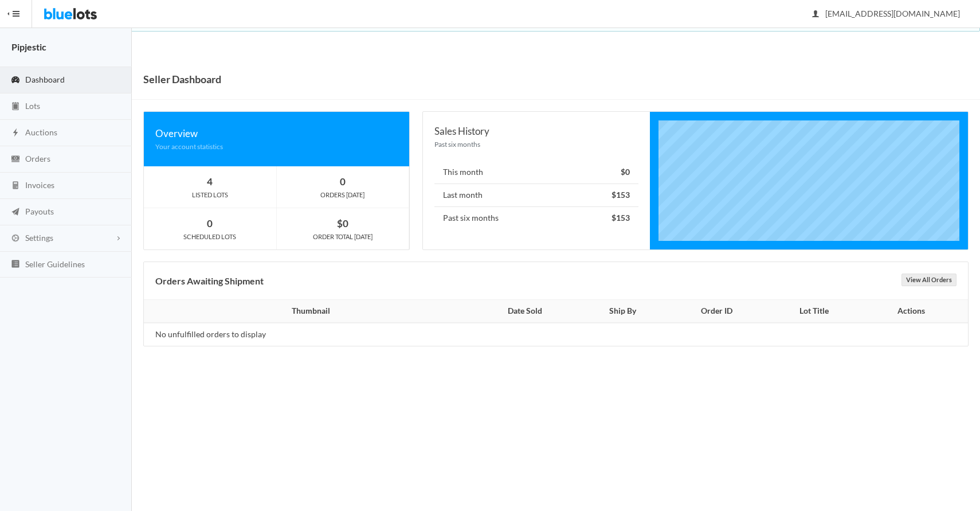  I want to click on div: Sales History, so click(536, 130).